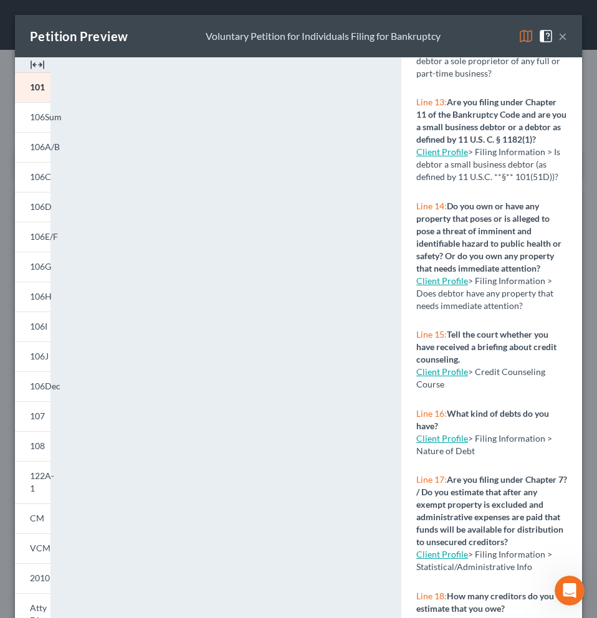 This screenshot has height=618, width=597. I want to click on a: 106J, so click(32, 357).